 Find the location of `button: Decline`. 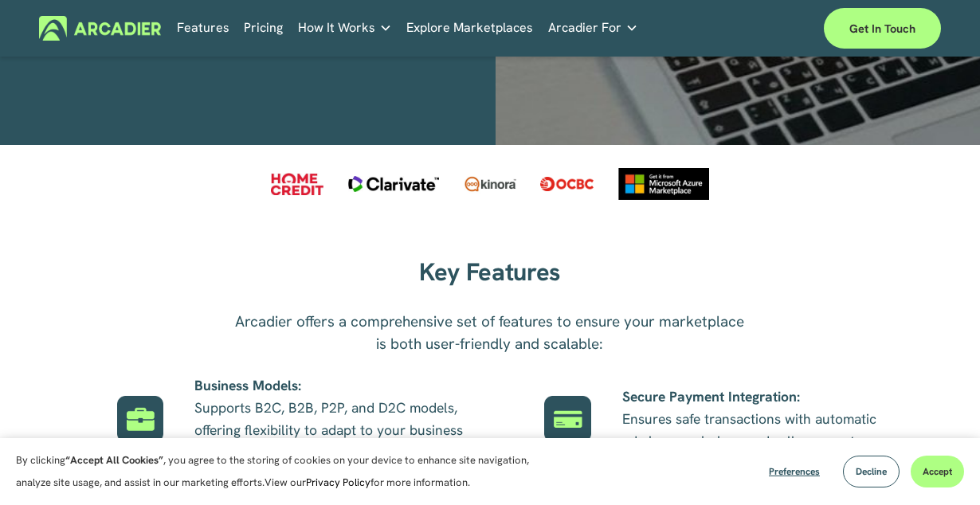

button: Decline is located at coordinates (871, 472).